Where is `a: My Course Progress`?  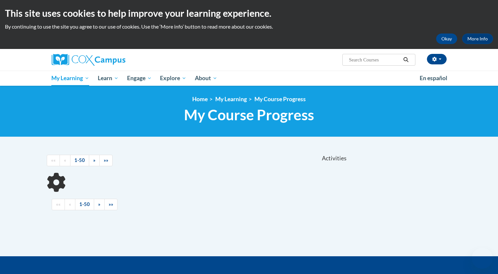 a: My Course Progress is located at coordinates (280, 99).